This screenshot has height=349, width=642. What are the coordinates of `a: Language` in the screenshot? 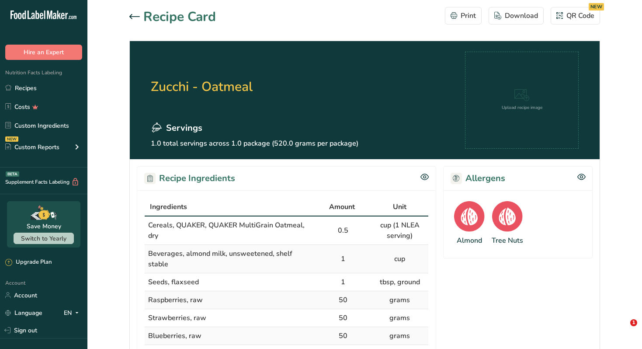 It's located at (24, 312).